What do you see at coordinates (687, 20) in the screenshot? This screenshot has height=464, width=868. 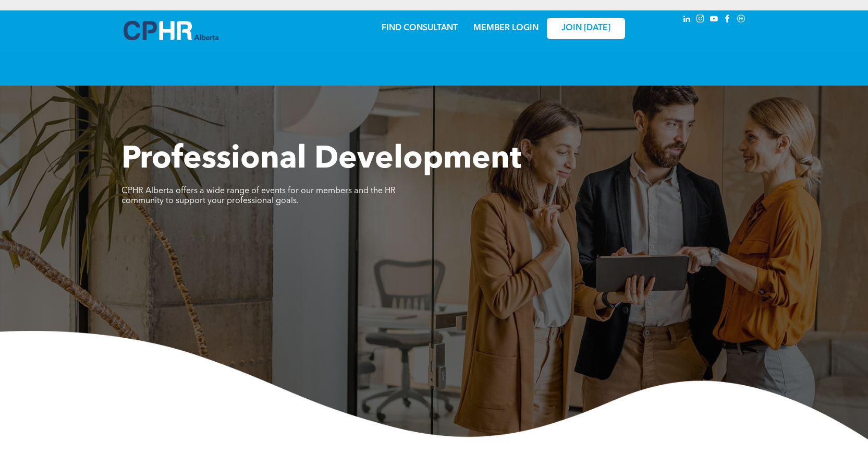 I see `a: linkedin` at bounding box center [687, 20].